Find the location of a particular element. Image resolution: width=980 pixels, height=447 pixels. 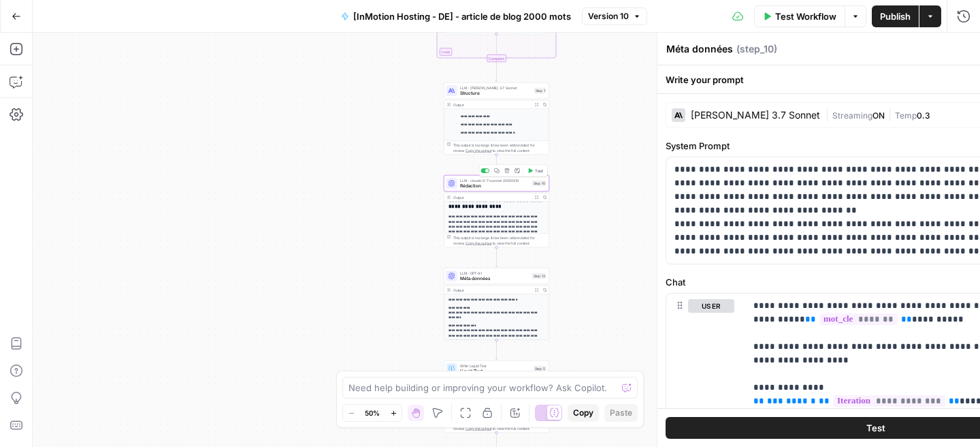

span: Publish is located at coordinates (895, 16).